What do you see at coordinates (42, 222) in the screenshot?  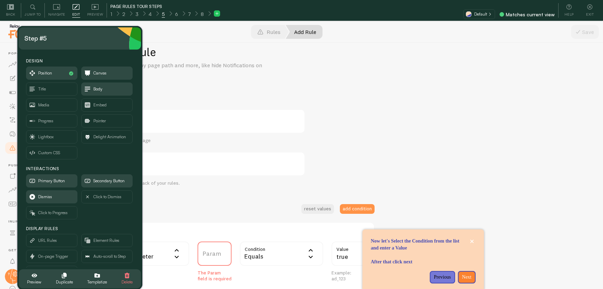 I see `span: Inline` at bounding box center [42, 222].